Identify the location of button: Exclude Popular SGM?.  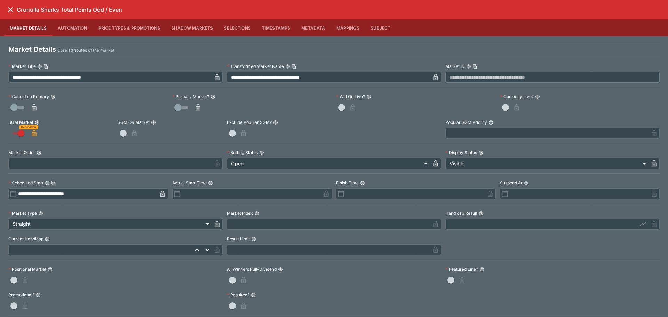
(276, 122).